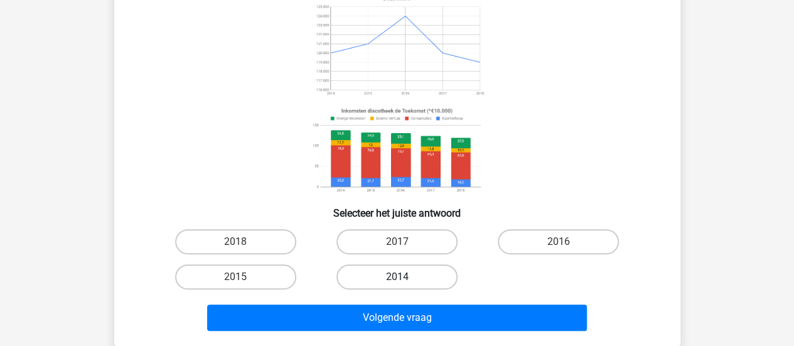 The image size is (794, 346). Describe the element at coordinates (397, 318) in the screenshot. I see `button: Volgende vraag` at that location.